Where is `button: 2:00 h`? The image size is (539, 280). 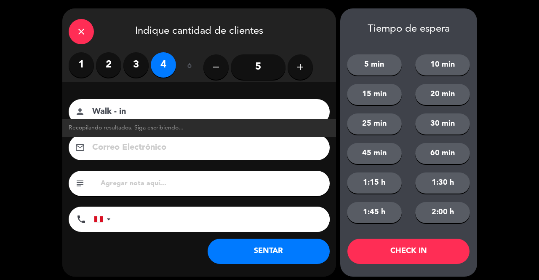 button: 2:00 h is located at coordinates (443, 212).